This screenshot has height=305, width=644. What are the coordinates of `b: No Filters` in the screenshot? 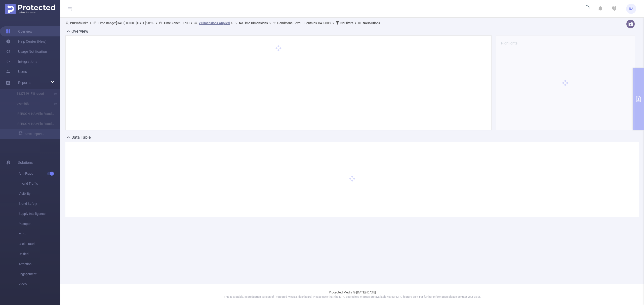 It's located at (347, 23).